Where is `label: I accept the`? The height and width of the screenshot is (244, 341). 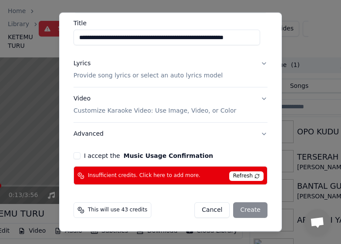
label: I accept the is located at coordinates (148, 156).